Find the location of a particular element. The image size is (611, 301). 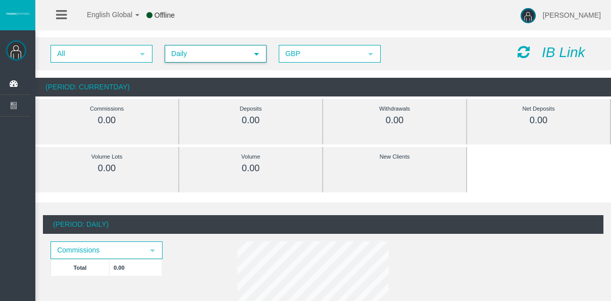

div: (Period: Daily) is located at coordinates (323, 224).